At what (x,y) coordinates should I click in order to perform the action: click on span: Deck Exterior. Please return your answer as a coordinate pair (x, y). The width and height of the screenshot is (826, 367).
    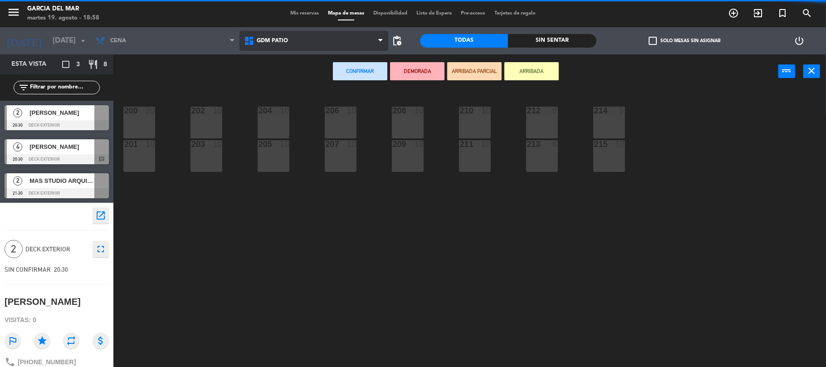
    Looking at the image, I should click on (57, 249).